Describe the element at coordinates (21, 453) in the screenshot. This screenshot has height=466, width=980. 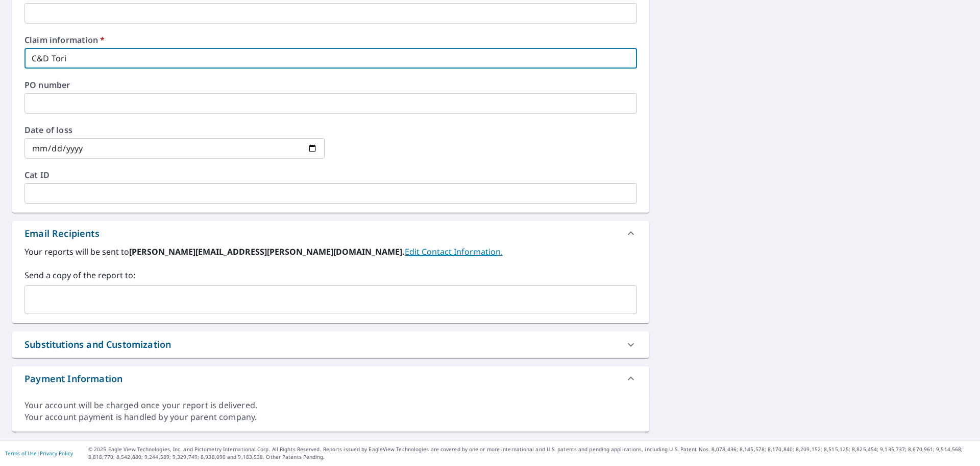
I see `a: Terms of Use` at that location.